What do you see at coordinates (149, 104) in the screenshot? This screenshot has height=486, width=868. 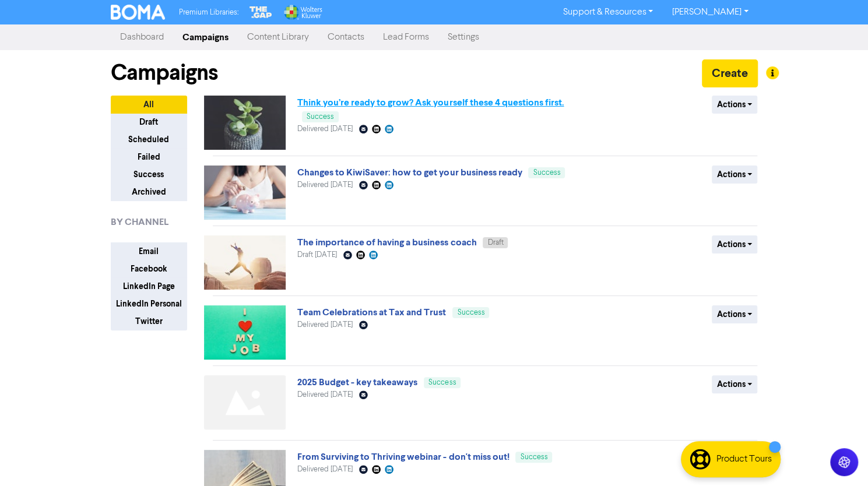 I see `button: All` at bounding box center [149, 104].